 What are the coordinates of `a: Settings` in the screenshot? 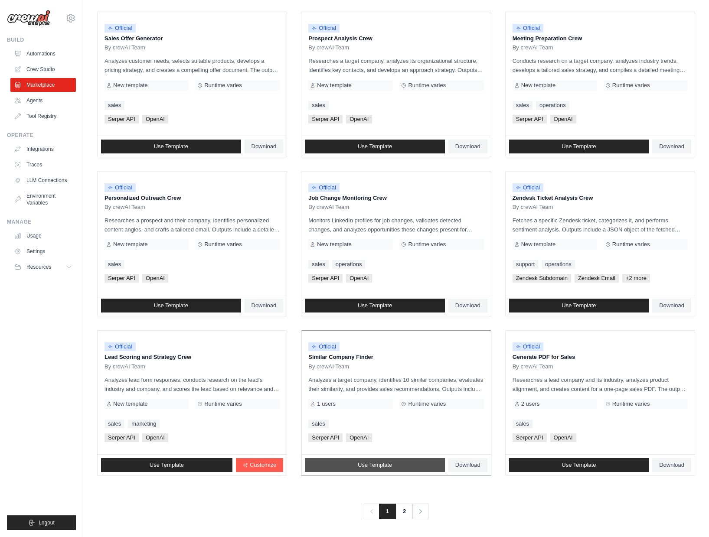 It's located at (43, 251).